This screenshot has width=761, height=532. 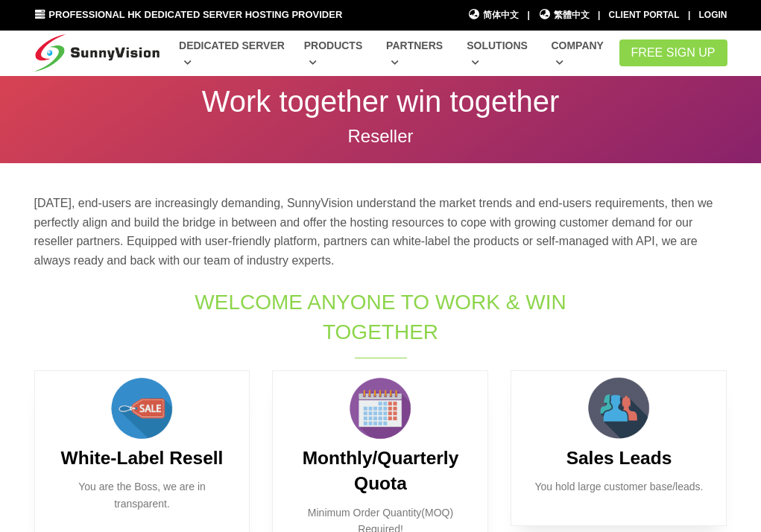 I want to click on b: Monthly/Quarterly Quota, so click(x=380, y=471).